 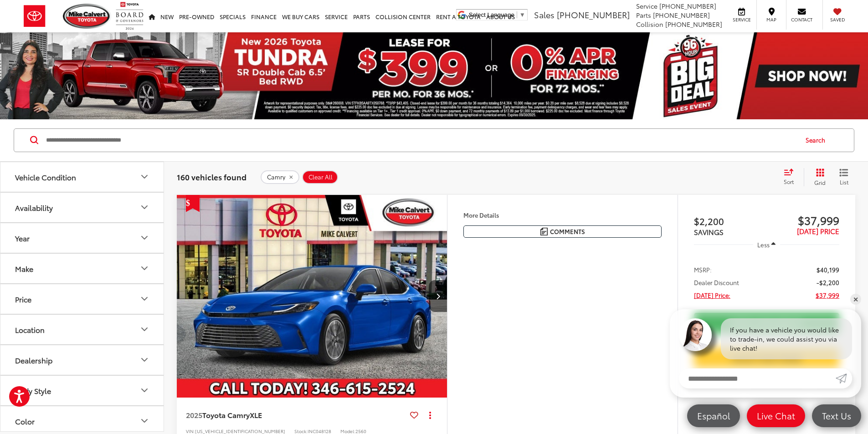 I want to click on div: 2025 Toyota Camry XLE 0, so click(x=312, y=297).